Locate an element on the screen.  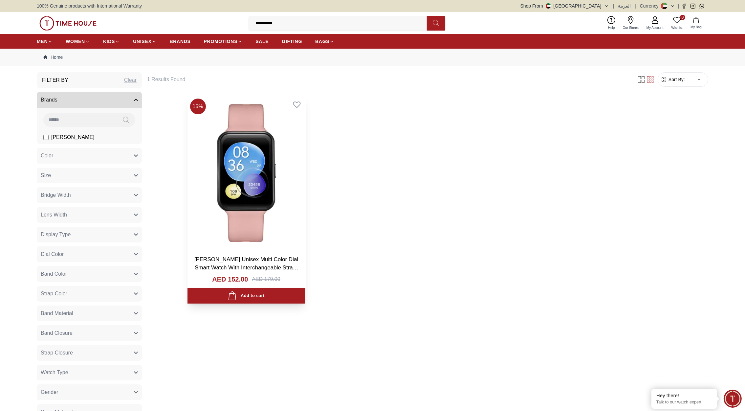
p: Talk to our watch expert! is located at coordinates (684, 402).